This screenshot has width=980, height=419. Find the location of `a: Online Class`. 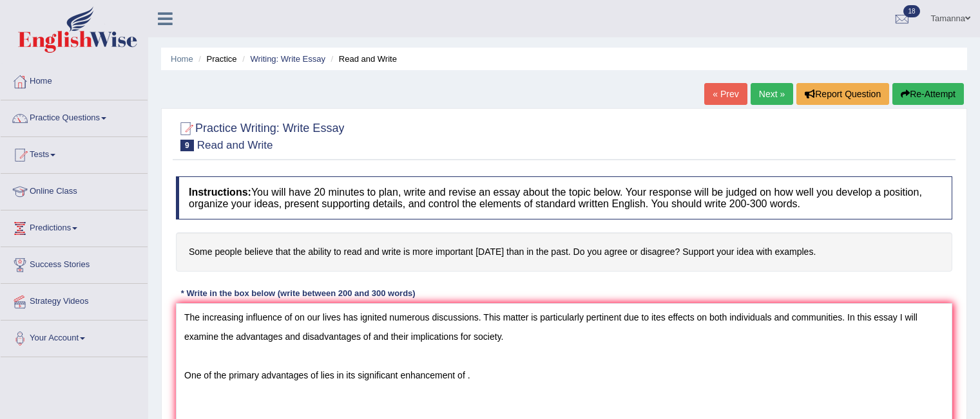

a: Online Class is located at coordinates (74, 190).